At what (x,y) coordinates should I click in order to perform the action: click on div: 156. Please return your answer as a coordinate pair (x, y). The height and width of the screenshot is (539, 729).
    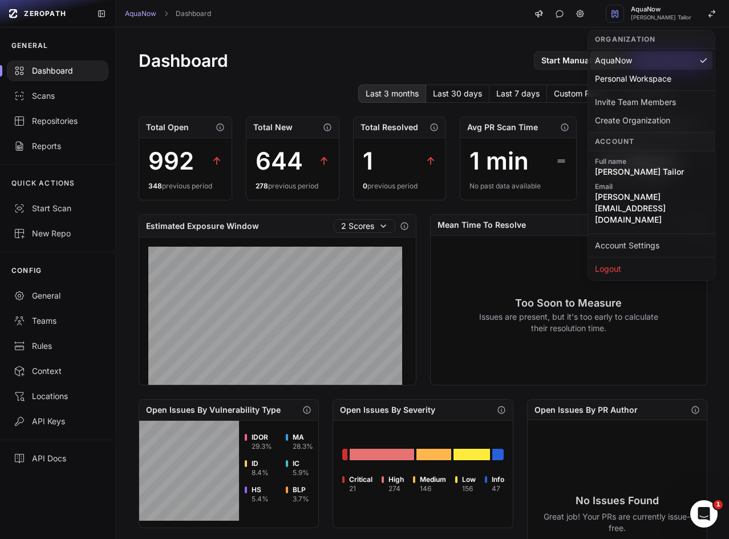
    Looking at the image, I should click on (469, 489).